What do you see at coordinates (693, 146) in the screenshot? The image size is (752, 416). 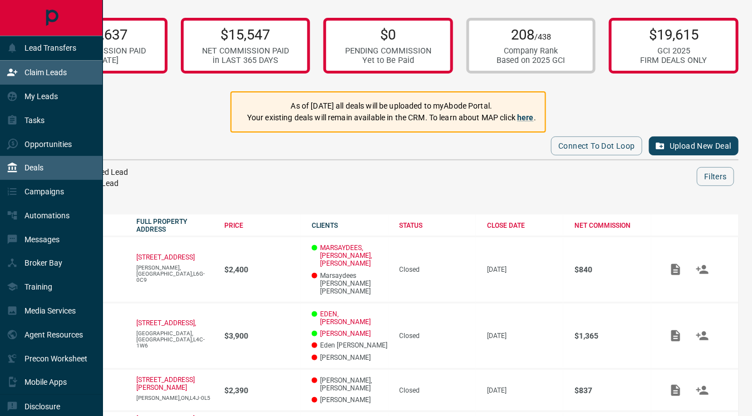 I see `button: Upload New Deal` at bounding box center [693, 146].